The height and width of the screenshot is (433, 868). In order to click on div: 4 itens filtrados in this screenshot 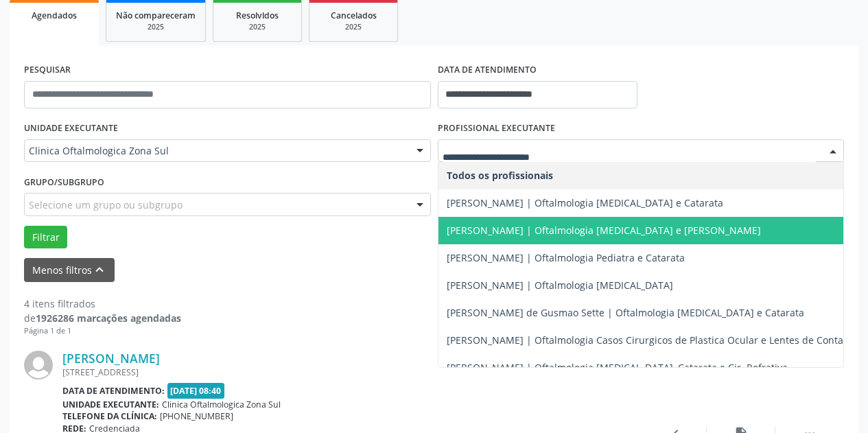, I will do `click(102, 303)`.